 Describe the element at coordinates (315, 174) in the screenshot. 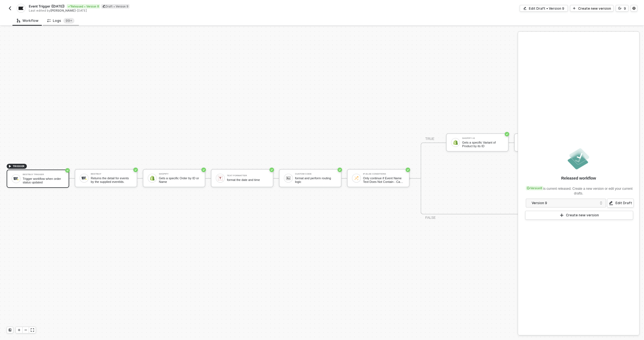

I see `div: Custom Code` at that location.